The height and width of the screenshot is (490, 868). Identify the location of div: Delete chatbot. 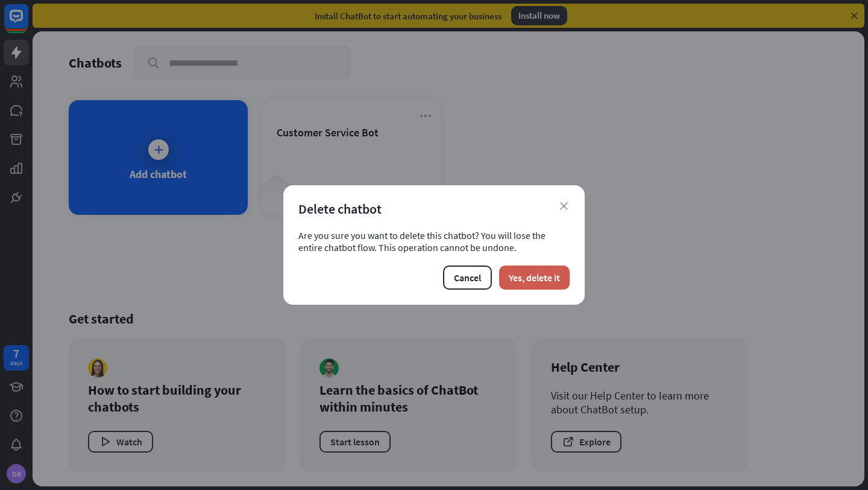
(434, 208).